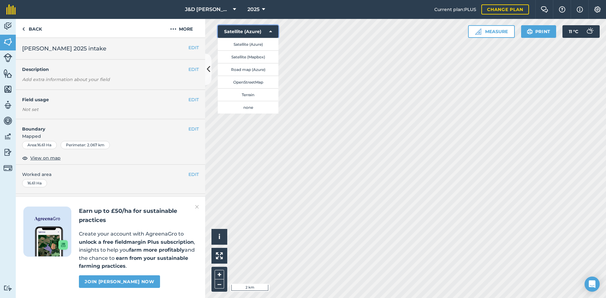  I want to click on img: svg+xml;base64,PHN2ZyB4bWxucz0iaHR0cDovL3d3dy53My5vcmcvMjAwMC9zdmciIHdpZHRoPSIxOCIgaGVpZ2h0PSIyNC..., so click(25, 158).